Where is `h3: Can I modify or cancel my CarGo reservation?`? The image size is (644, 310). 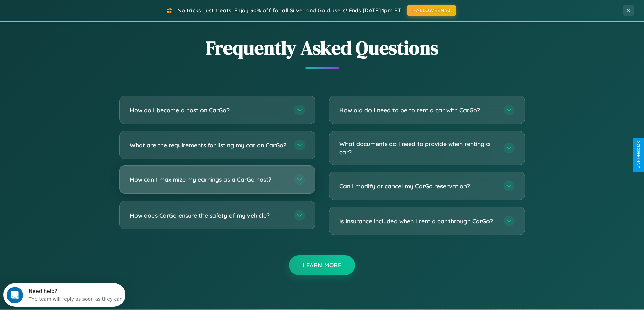
h3: Can I modify or cancel my CarGo reservation? is located at coordinates (418, 186).